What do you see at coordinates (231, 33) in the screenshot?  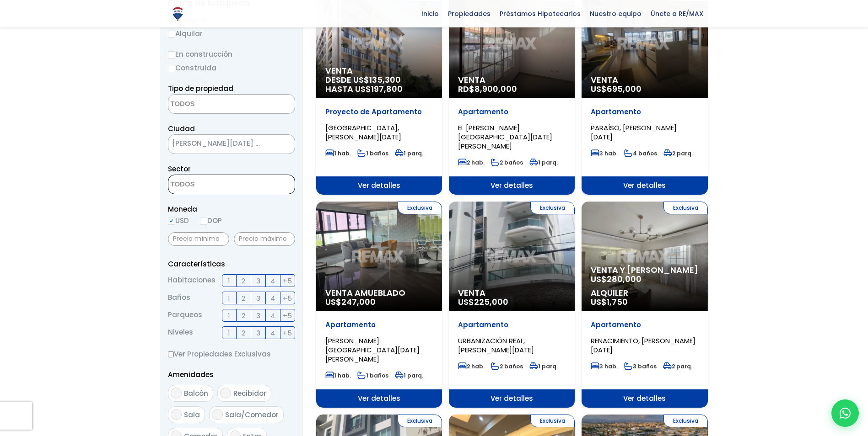 I see `label: Alquilar` at bounding box center [231, 33].